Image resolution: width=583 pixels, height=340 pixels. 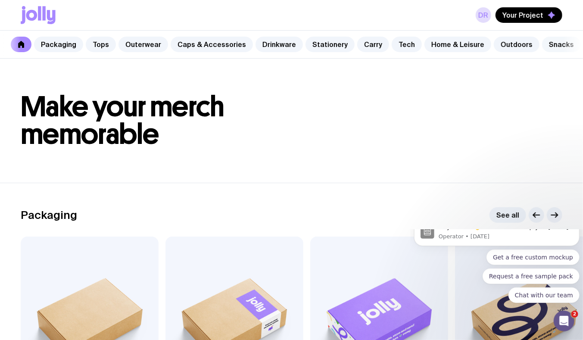 I want to click on a: Drinkware, so click(x=279, y=44).